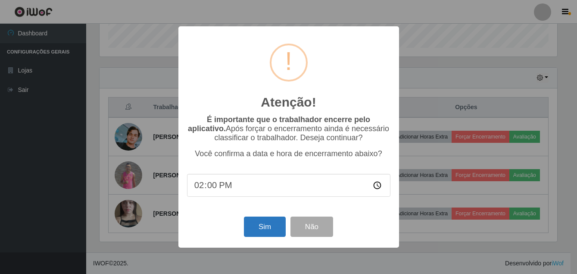 The width and height of the screenshot is (577, 274). I want to click on b: É importante que o trabalhador encerre pelo aplicativo., so click(279, 124).